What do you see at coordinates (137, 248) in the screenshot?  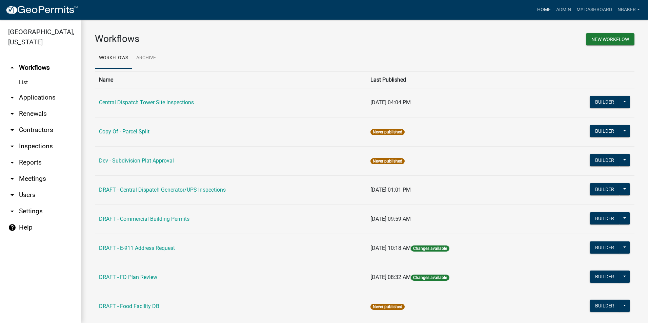 I see `a: DRAFT - E-911 Address Request` at bounding box center [137, 248].